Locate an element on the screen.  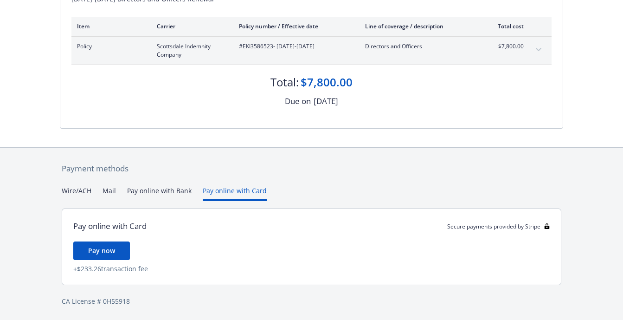
div: $7,800.00 is located at coordinates (326, 82).